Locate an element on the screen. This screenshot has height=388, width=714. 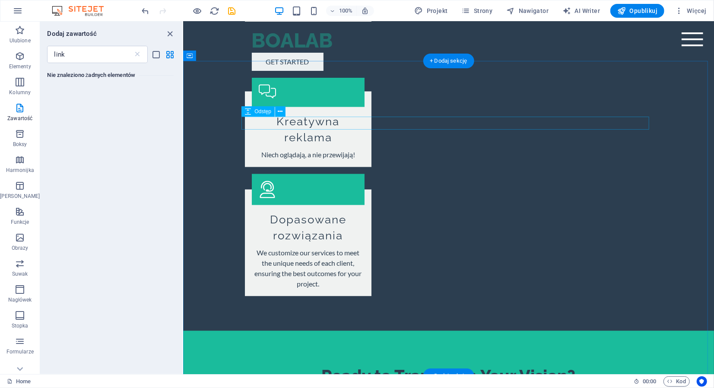
p: Ulubione is located at coordinates (20, 41).